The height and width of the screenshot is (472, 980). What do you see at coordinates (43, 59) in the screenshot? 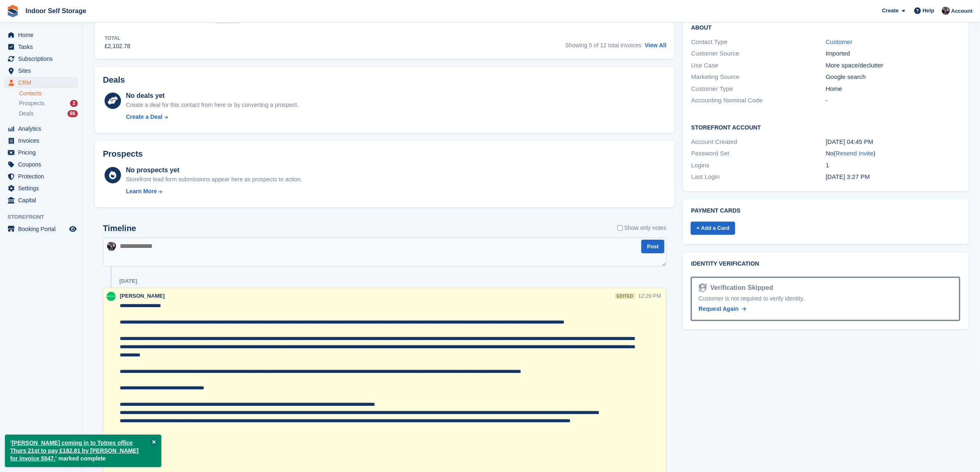
I see `span: Subscriptions` at bounding box center [43, 59].